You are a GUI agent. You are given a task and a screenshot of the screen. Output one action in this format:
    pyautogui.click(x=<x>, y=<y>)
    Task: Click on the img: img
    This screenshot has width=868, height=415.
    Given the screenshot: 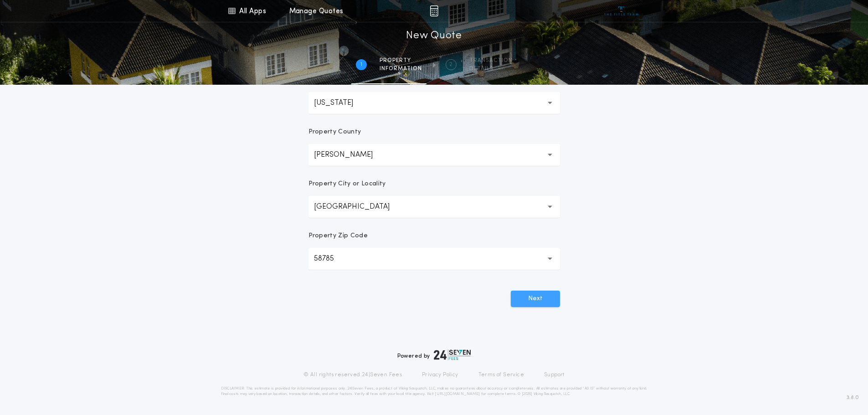 What is the action you would take?
    pyautogui.click(x=434, y=11)
    